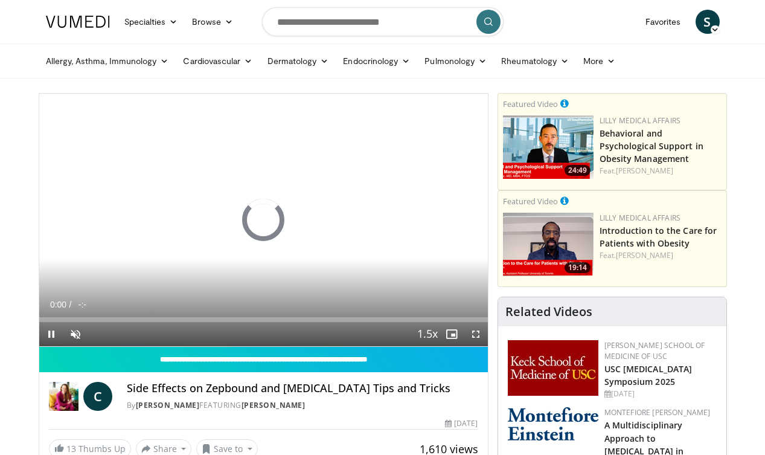 This screenshot has width=765, height=455. Describe the element at coordinates (548, 244) in the screenshot. I see `a: 19:14` at that location.